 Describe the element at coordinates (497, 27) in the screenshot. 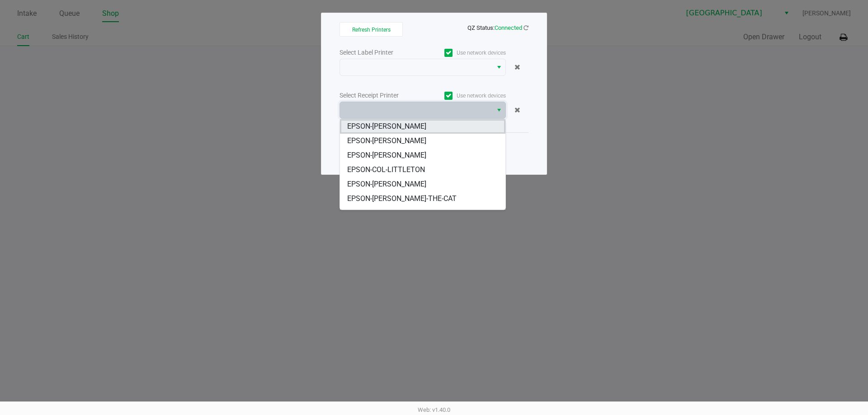

I see `span: QZ Status:` at that location.